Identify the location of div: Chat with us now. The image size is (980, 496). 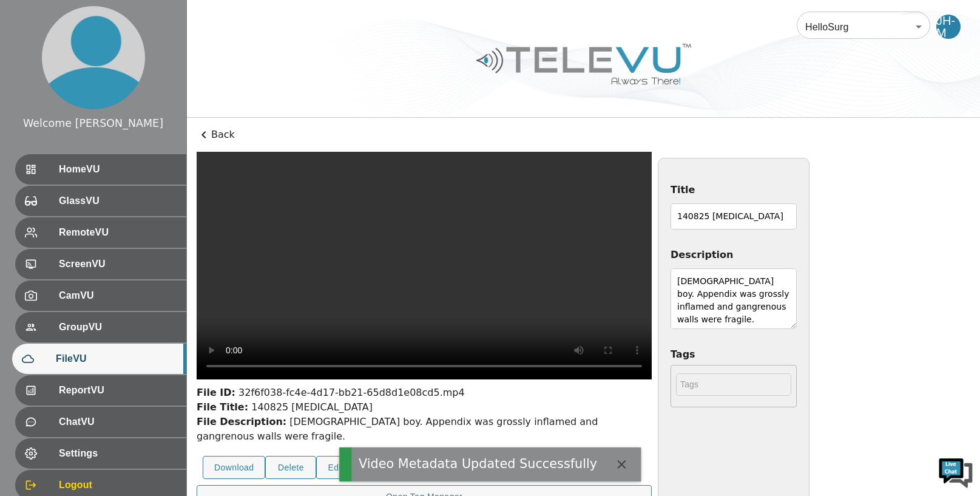
(134, 72).